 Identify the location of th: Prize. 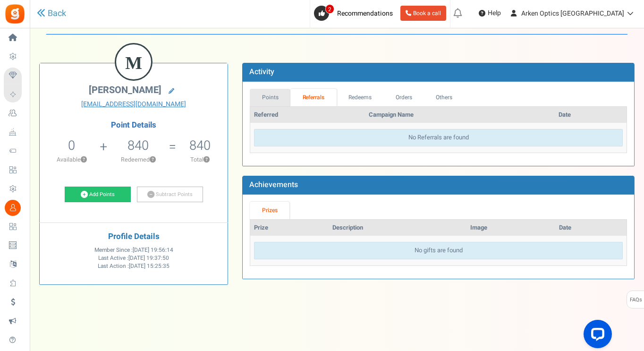
(289, 228).